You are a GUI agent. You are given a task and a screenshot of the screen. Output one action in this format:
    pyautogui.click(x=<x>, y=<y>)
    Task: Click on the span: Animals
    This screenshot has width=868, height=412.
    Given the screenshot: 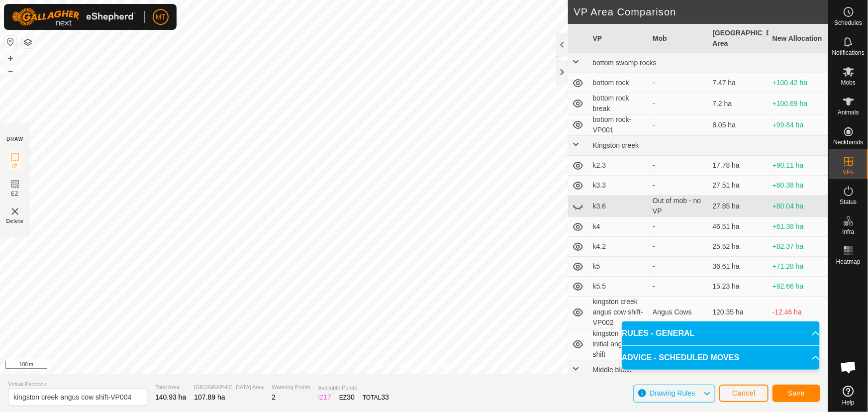 What is the action you would take?
    pyautogui.click(x=848, y=112)
    